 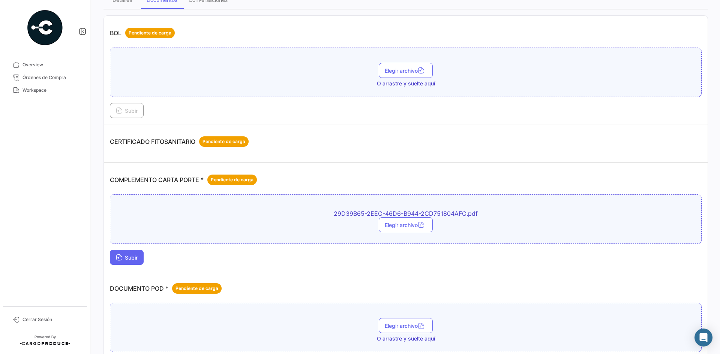 I want to click on span: Órdenes de Compra, so click(x=52, y=78).